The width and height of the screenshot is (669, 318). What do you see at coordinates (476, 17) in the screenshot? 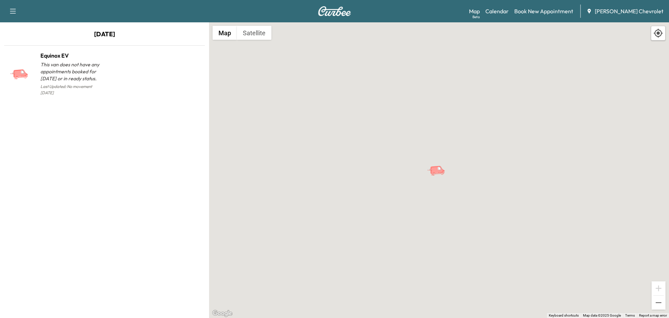
I see `div: Beta` at bounding box center [476, 17].